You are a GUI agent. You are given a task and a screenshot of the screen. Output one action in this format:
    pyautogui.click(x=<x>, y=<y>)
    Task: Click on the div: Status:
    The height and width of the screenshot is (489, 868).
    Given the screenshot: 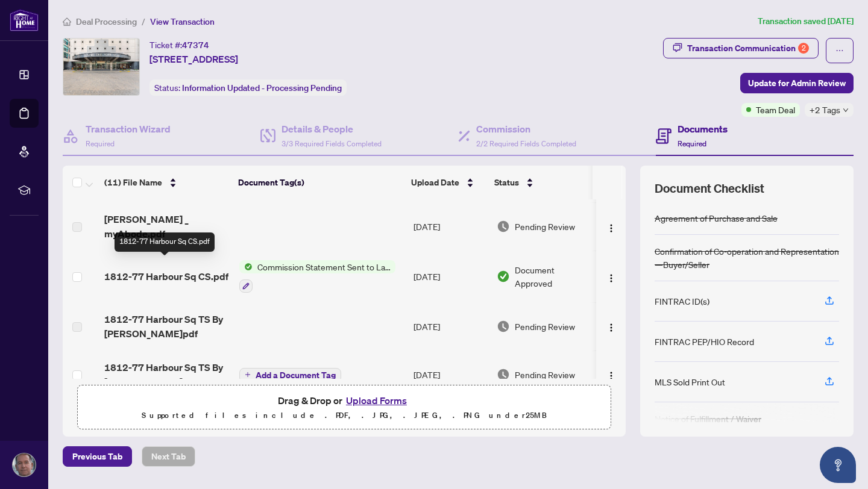 What is the action you would take?
    pyautogui.click(x=247, y=87)
    